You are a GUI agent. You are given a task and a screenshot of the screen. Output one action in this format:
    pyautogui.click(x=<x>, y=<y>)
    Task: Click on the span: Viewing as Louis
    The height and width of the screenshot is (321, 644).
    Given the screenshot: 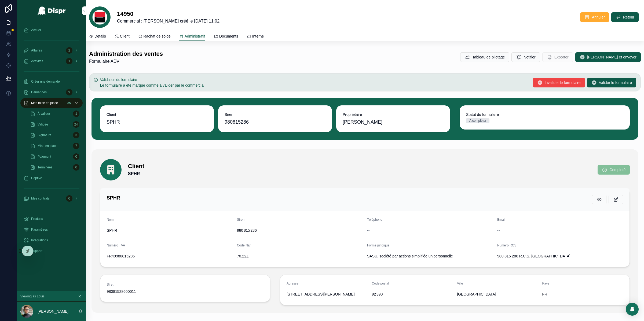 What is the action you would take?
    pyautogui.click(x=32, y=296)
    